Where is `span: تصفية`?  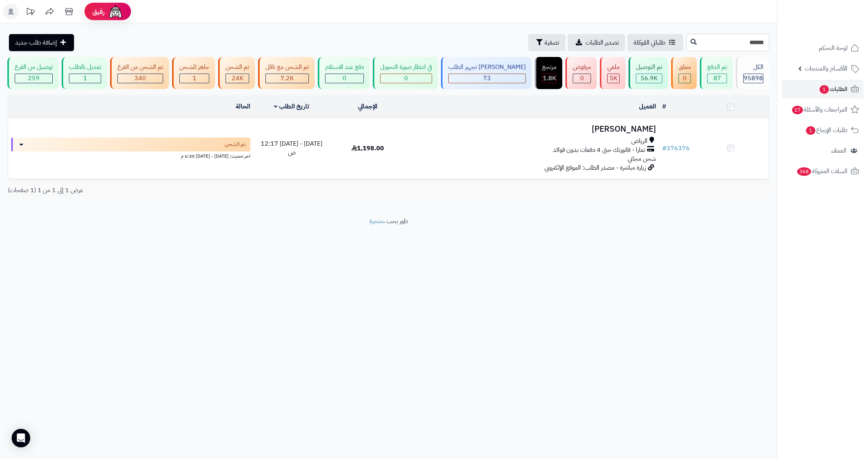
span: تصفية is located at coordinates (551, 42).